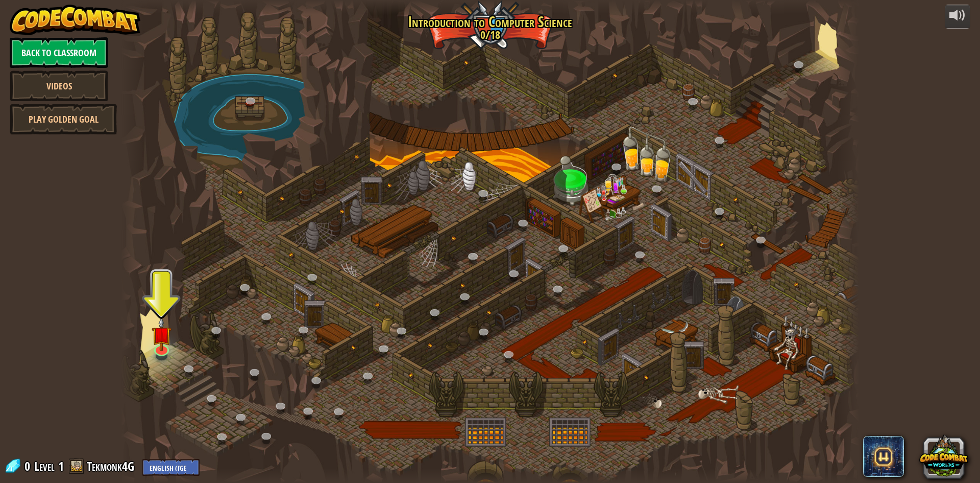  I want to click on span: 1, so click(61, 466).